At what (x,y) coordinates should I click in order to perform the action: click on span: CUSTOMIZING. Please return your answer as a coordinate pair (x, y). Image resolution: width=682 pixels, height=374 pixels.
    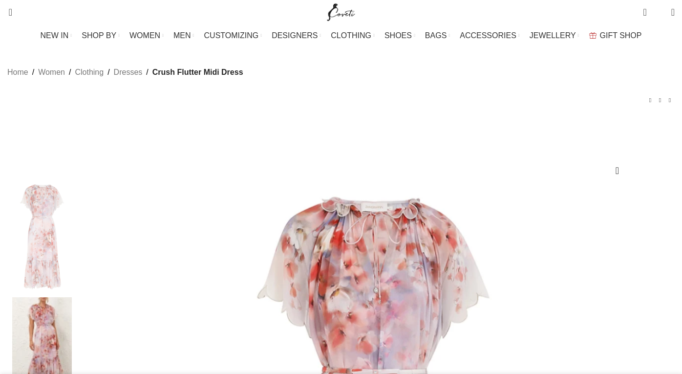
    Looking at the image, I should click on (232, 35).